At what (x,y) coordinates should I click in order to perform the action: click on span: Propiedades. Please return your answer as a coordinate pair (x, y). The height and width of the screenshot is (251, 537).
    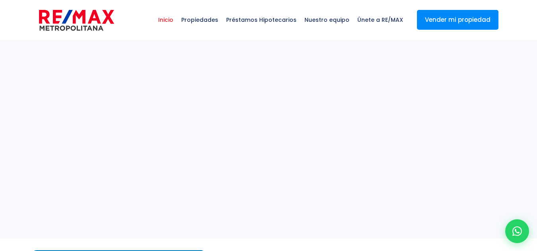
    Looking at the image, I should click on (199, 20).